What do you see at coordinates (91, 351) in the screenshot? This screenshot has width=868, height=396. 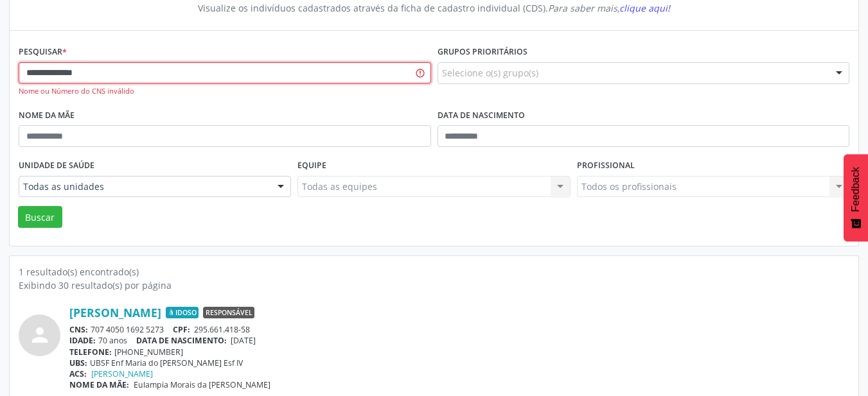 I see `span: TELEFONE:` at bounding box center [91, 351].